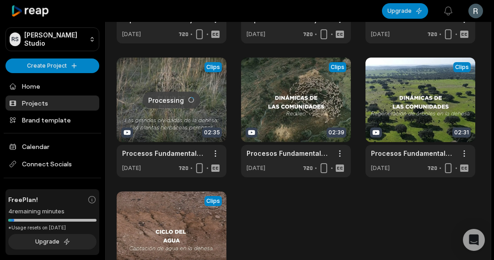 The image size is (494, 260). What do you see at coordinates (52, 120) in the screenshot?
I see `a: Brand template` at bounding box center [52, 120].